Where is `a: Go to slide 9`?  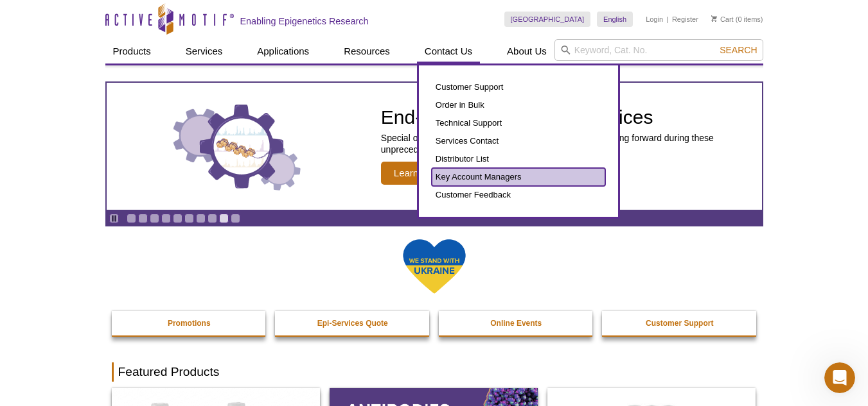
a: Go to slide 9 is located at coordinates (224, 218).